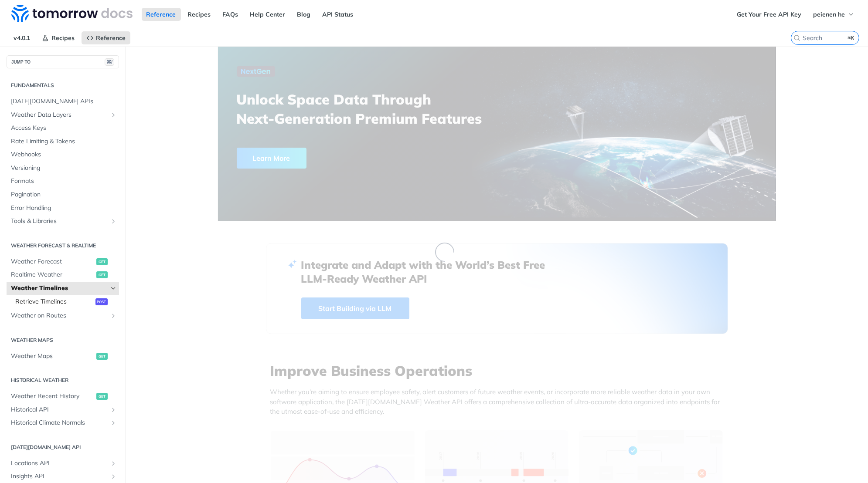 This screenshot has width=868, height=483. Describe the element at coordinates (851, 38) in the screenshot. I see `kbd: ⌘K` at that location.